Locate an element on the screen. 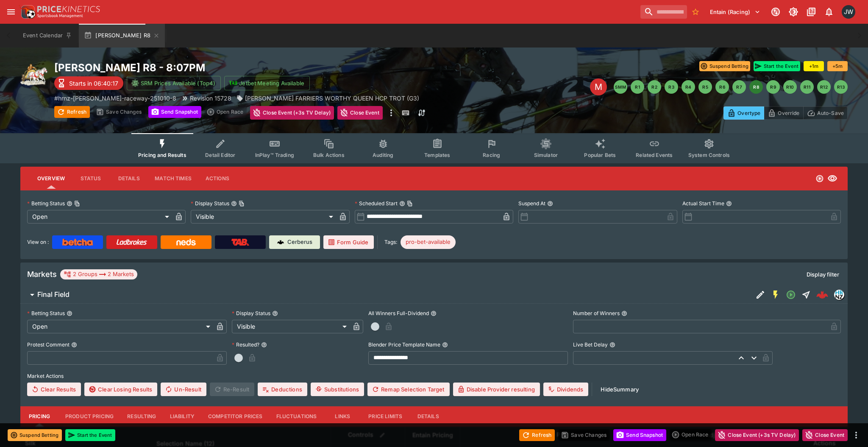 The height and width of the screenshot is (447, 868). div: Edit Meeting is located at coordinates (598, 87).